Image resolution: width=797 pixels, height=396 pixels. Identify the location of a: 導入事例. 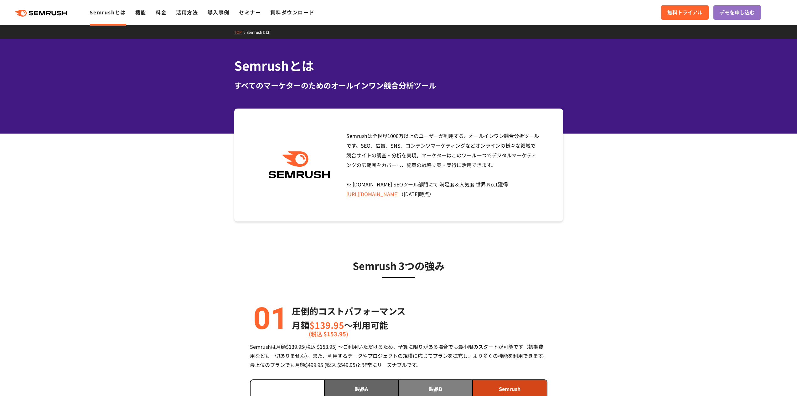
(218, 12).